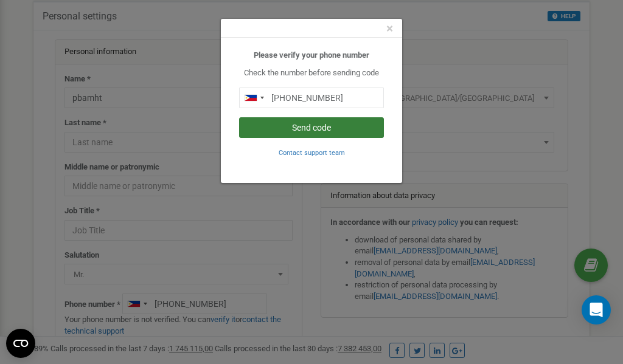 Image resolution: width=623 pixels, height=364 pixels. Describe the element at coordinates (597, 310) in the screenshot. I see `div: Open Intercom Messenger` at that location.